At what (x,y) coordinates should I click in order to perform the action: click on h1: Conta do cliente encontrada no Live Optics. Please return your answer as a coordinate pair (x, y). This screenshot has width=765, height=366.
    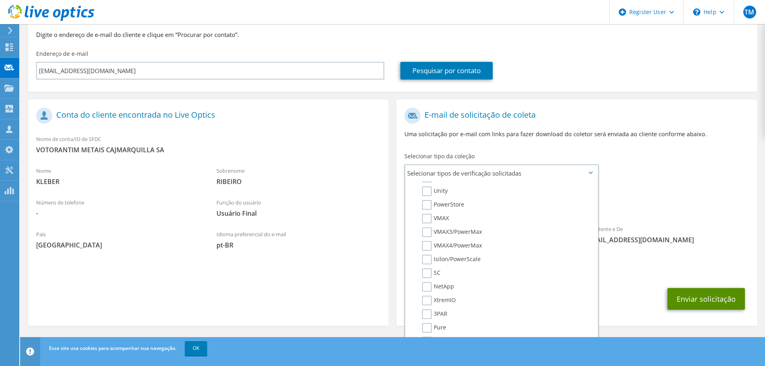
    Looking at the image, I should click on (206, 116).